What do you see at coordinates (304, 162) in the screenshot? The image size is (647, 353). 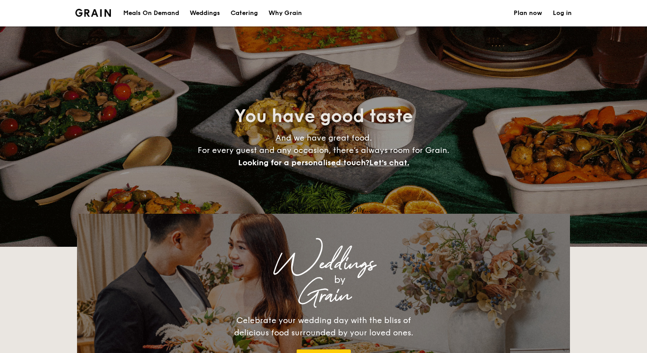 I see `span: Looking for a personalised touch?` at bounding box center [304, 162].